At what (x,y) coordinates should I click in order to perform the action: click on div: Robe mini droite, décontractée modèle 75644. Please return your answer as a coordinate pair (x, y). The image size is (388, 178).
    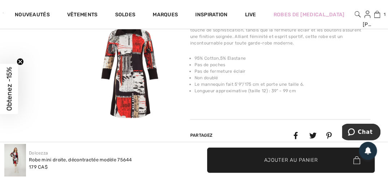
    Looking at the image, I should click on (81, 160).